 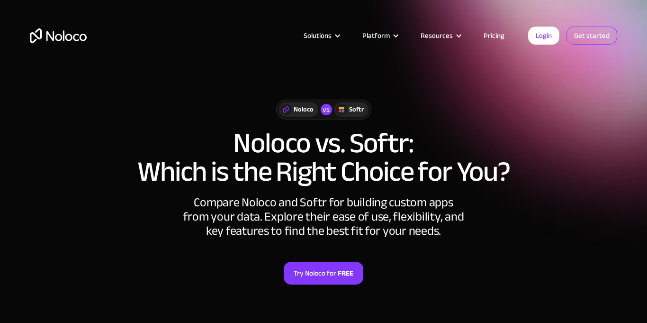 I want to click on a: Get started, so click(x=592, y=36).